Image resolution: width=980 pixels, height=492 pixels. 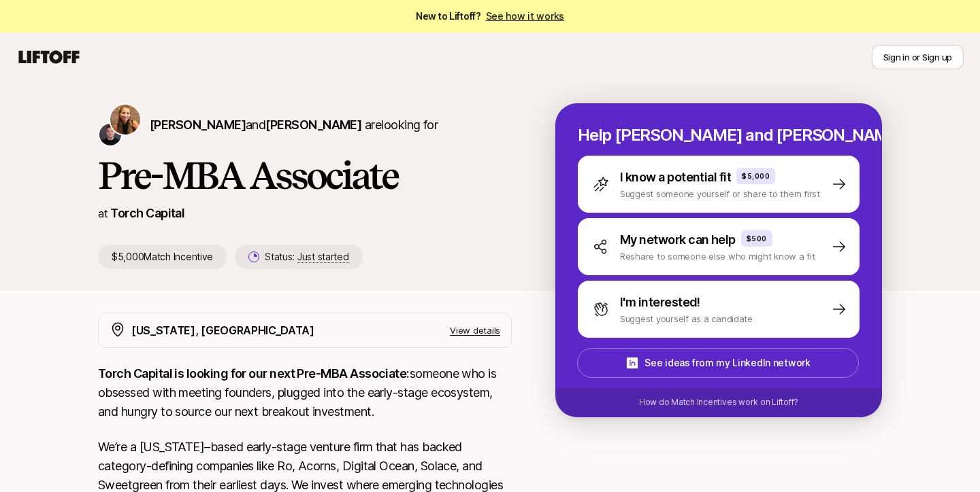 What do you see at coordinates (323, 257) in the screenshot?
I see `span: Just started` at bounding box center [323, 257].